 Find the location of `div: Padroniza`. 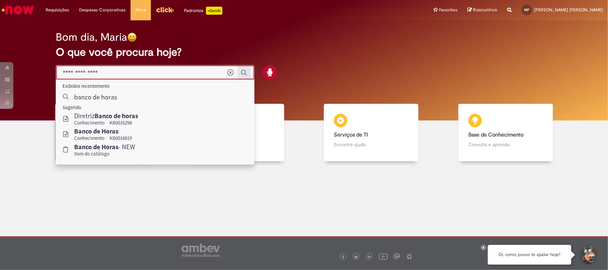

div: Padroniza is located at coordinates (203, 11).